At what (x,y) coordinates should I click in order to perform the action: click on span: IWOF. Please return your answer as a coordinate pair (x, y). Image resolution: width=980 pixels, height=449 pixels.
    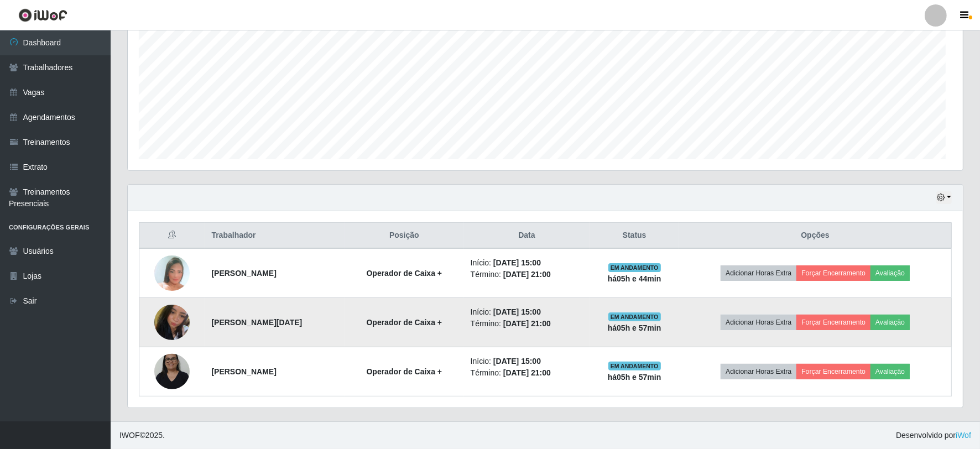
    Looking at the image, I should click on (129, 435).